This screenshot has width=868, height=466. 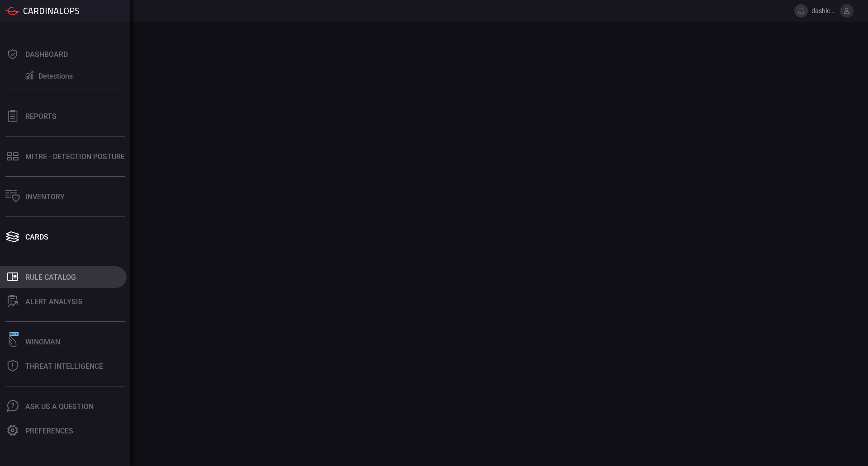 I want to click on div: Ask Us A Question, so click(x=59, y=406).